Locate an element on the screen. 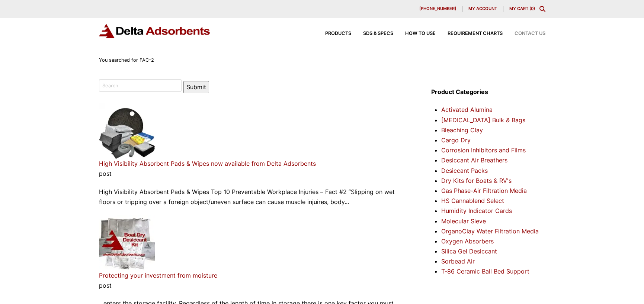 The height and width of the screenshot is (304, 644). span: Requirement Charts is located at coordinates (475, 33).